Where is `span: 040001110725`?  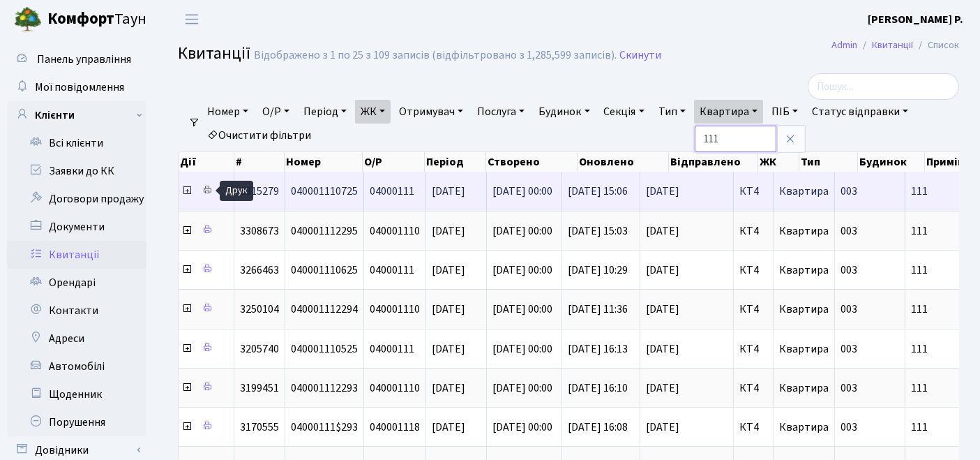 span: 040001110725 is located at coordinates (325, 191).